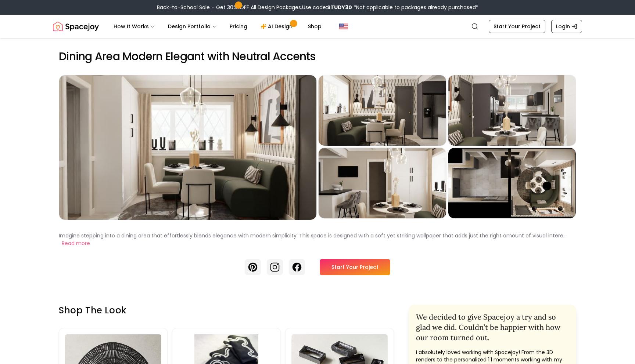  Describe the element at coordinates (567, 26) in the screenshot. I see `a: Login` at that location.